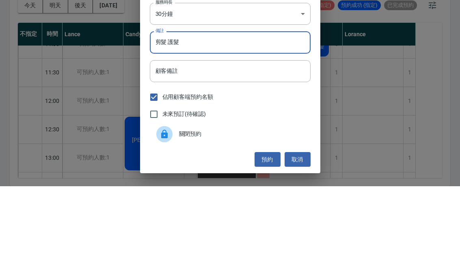 This screenshot has height=259, width=460. What do you see at coordinates (242, 206) in the screenshot?
I see `span: 關閉預約` at bounding box center [242, 206].